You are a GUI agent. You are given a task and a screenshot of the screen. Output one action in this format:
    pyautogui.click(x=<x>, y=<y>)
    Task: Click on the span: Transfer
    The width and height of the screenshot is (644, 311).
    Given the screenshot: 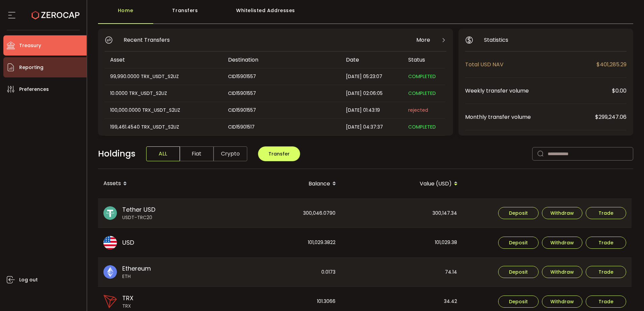 What is the action you would take?
    pyautogui.click(x=279, y=154)
    